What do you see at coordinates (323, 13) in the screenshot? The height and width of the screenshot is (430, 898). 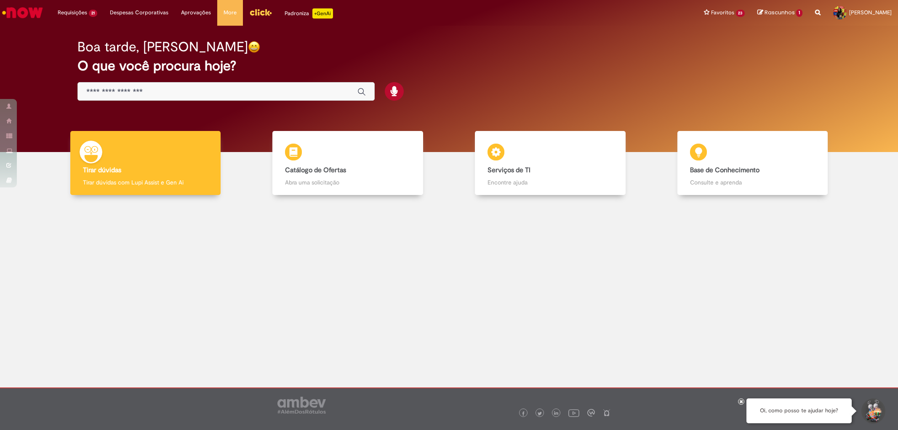 I see `p: +GenAi` at bounding box center [323, 13].